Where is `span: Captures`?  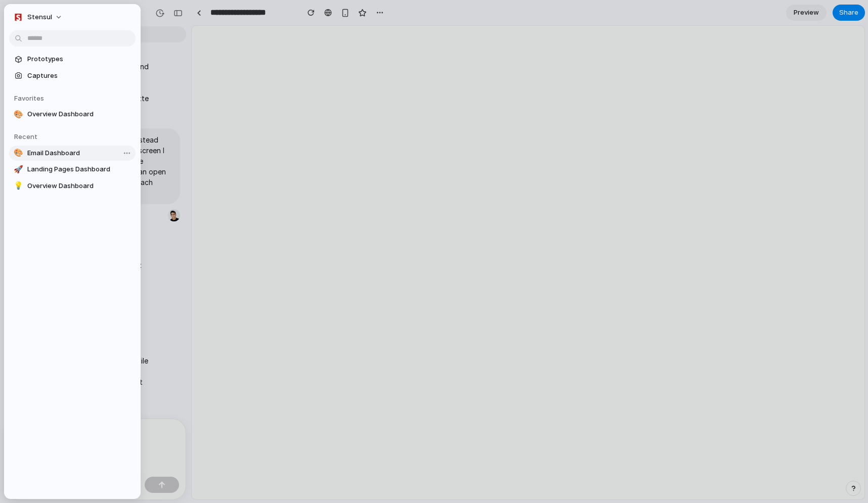
span: Captures is located at coordinates (79, 76).